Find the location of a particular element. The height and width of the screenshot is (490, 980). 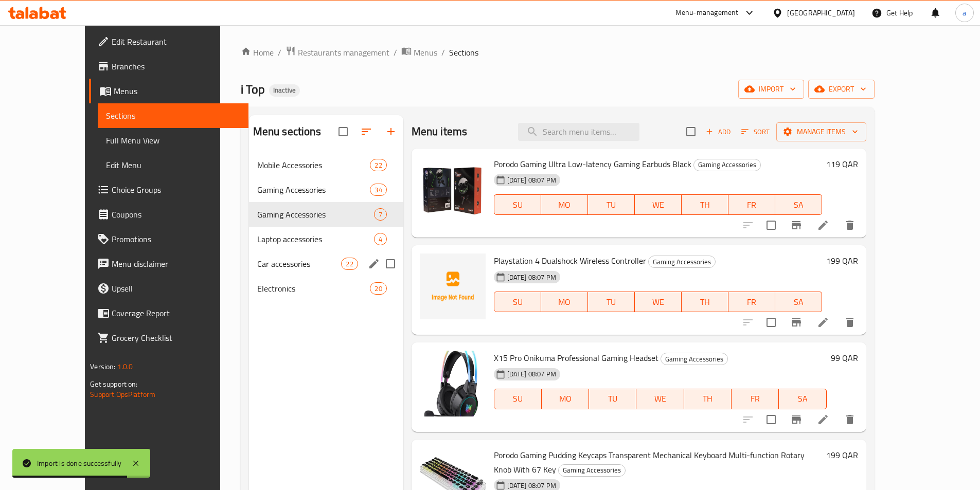

span: Branches is located at coordinates (176, 66).